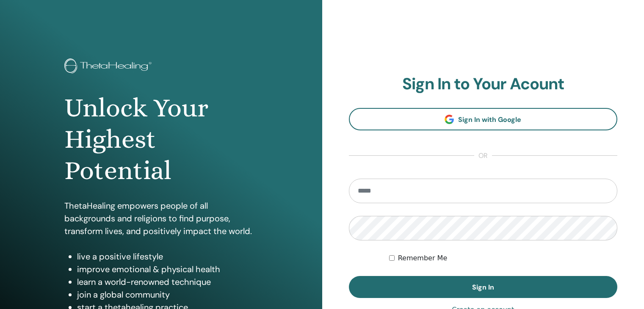 This screenshot has height=309, width=644. I want to click on div: Keep me authenticated indefinitely or until I manually logout, so click(503, 258).